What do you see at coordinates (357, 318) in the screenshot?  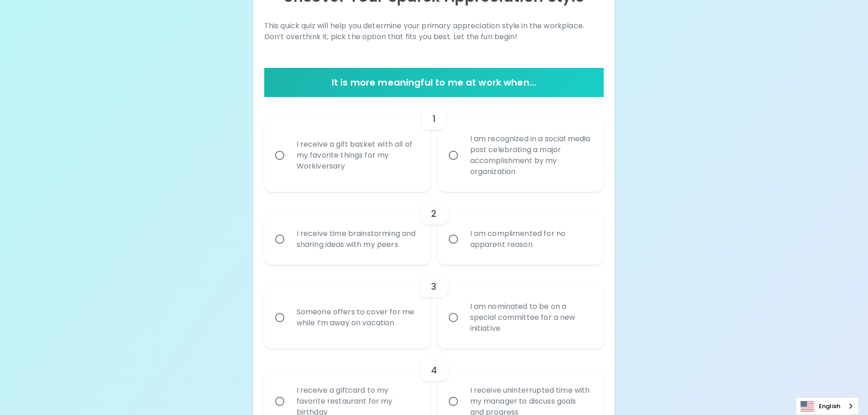 I see `div: Someone offers to cover for me while I’m away on vacation` at bounding box center [357, 318].